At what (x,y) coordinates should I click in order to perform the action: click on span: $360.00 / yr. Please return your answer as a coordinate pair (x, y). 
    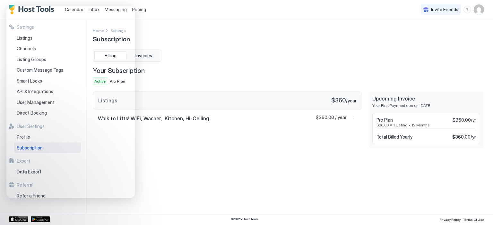
    Looking at the image, I should click on (464, 137).